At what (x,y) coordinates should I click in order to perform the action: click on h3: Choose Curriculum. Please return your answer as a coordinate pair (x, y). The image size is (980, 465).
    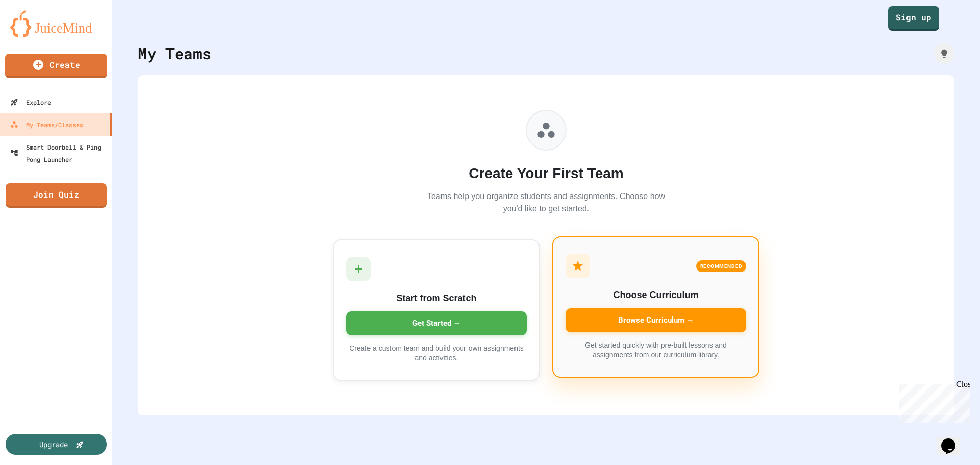
    Looking at the image, I should click on (656, 295).